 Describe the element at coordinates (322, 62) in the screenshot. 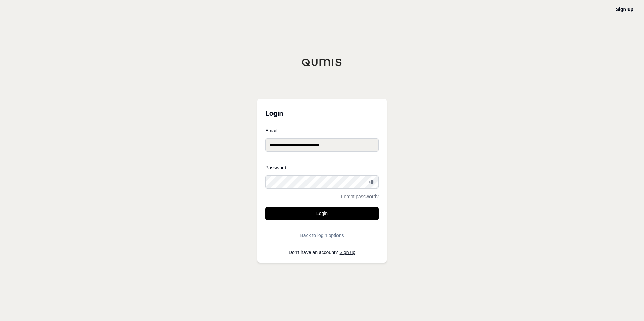

I see `img: Qumis` at that location.